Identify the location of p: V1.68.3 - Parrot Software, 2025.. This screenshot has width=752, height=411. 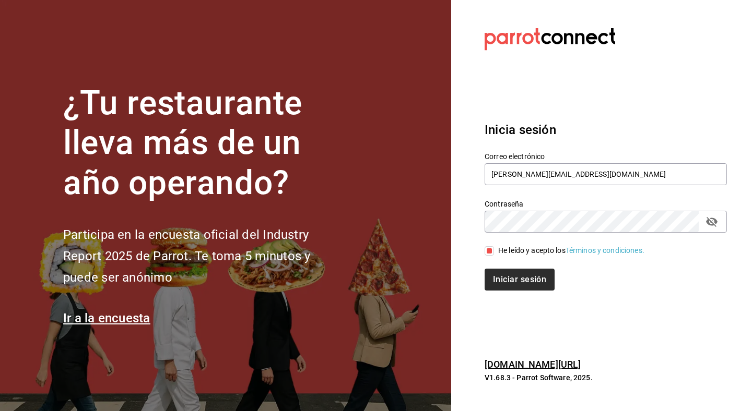
(605, 378).